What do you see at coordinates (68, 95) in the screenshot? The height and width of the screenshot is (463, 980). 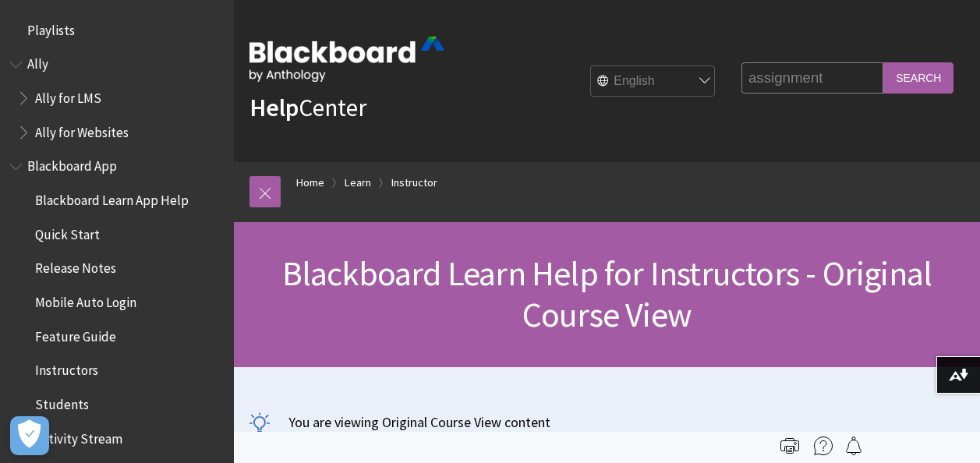 I see `span: Ally for LMS` at bounding box center [68, 95].